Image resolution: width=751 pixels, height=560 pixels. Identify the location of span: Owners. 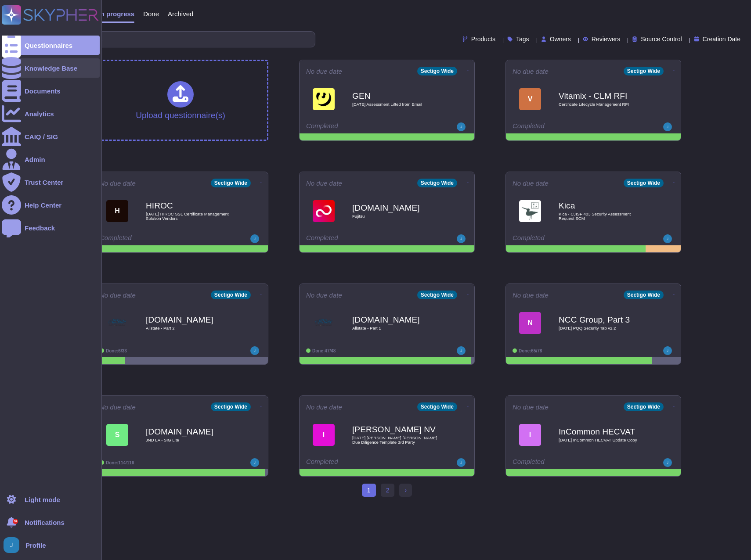
(560, 39).